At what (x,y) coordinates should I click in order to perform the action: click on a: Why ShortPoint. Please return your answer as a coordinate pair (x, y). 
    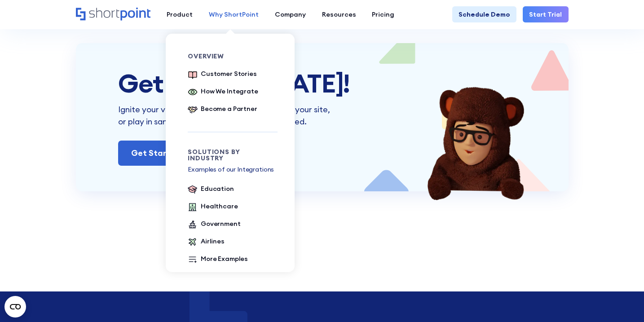
    Looking at the image, I should click on (233, 14).